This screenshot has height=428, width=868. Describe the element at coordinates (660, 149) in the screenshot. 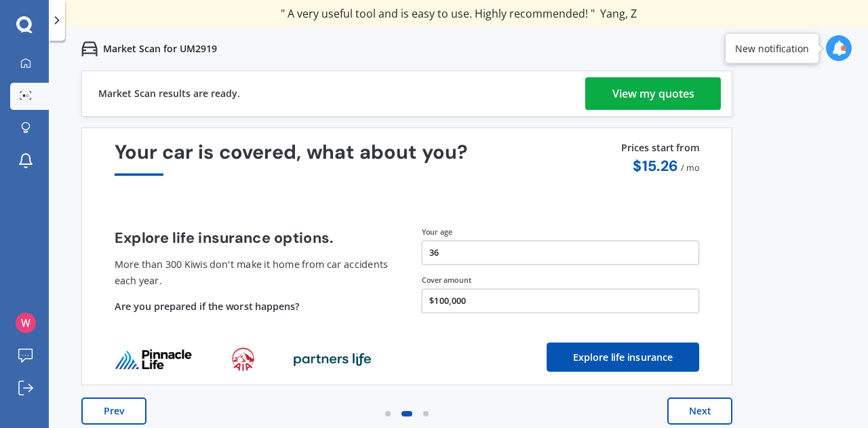

I see `p: Prices start from` at that location.